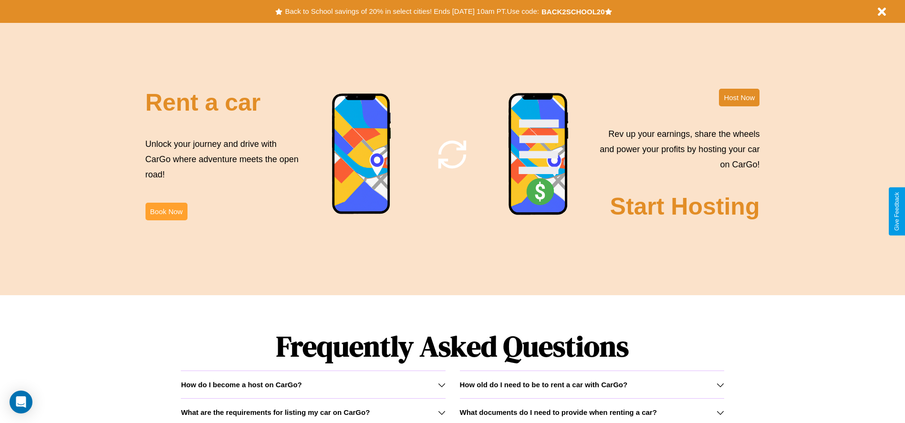 The height and width of the screenshot is (423, 905). What do you see at coordinates (167, 211) in the screenshot?
I see `button: Book Now` at bounding box center [167, 211].